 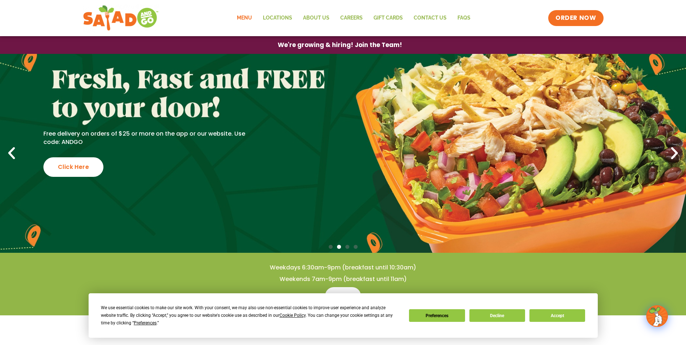 What do you see at coordinates (388, 18) in the screenshot?
I see `a: GIFT CARDS` at bounding box center [388, 18].